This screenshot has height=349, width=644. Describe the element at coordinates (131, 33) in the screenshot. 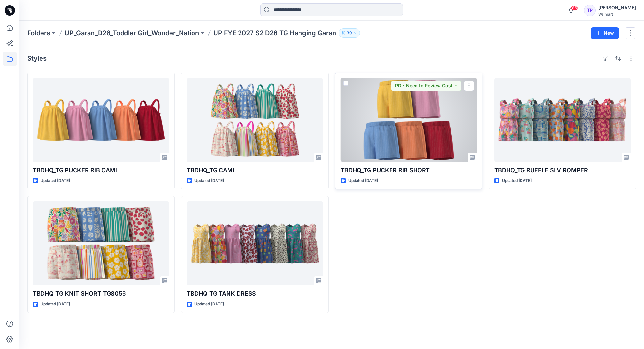

I see `a: UP_Garan_D26_Toddler Girl_Wonder_Nation` at that location.